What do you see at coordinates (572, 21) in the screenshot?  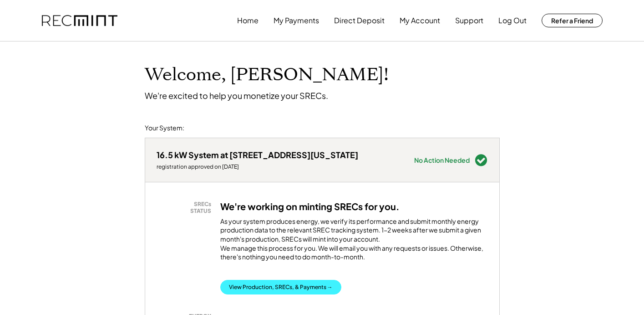 I see `button: Refer a Friend` at bounding box center [572, 21].